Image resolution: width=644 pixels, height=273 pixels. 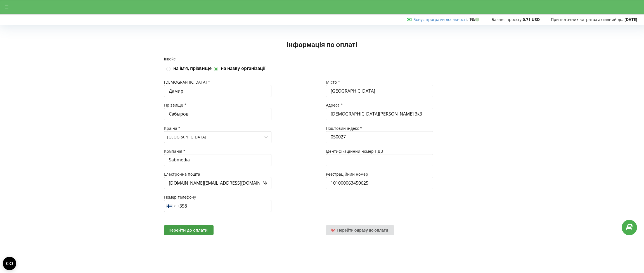 What do you see at coordinates (171, 206) in the screenshot?
I see `div: Telephone country code` at bounding box center [171, 206].